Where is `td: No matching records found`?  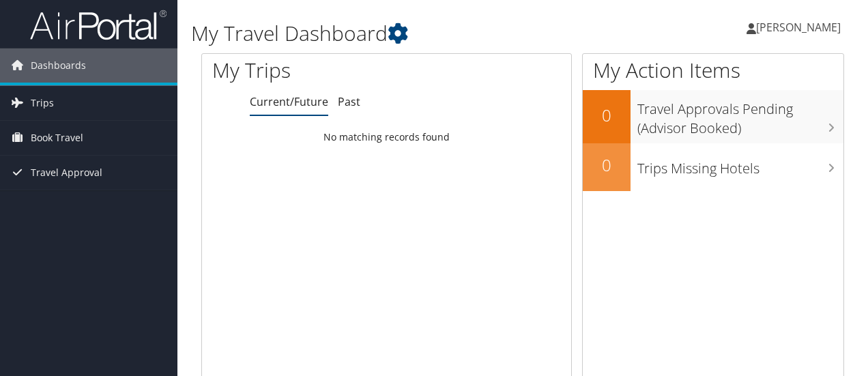 td: No matching records found is located at coordinates (386, 137).